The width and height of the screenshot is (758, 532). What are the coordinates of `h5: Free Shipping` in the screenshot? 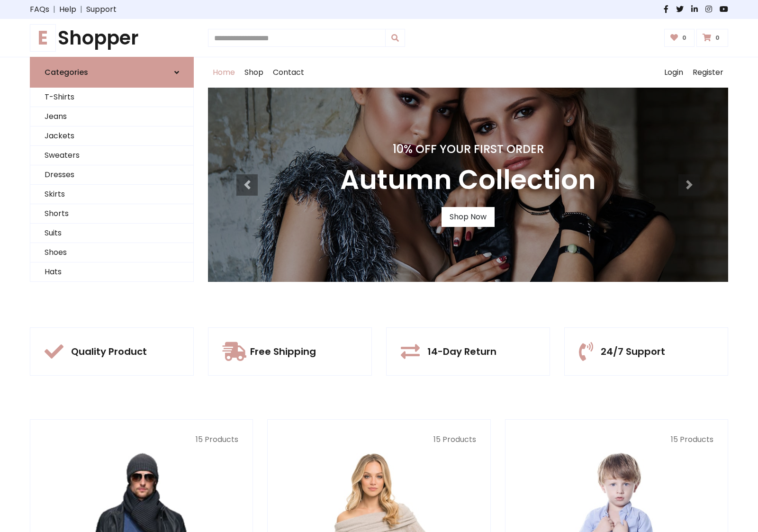 It's located at (283, 352).